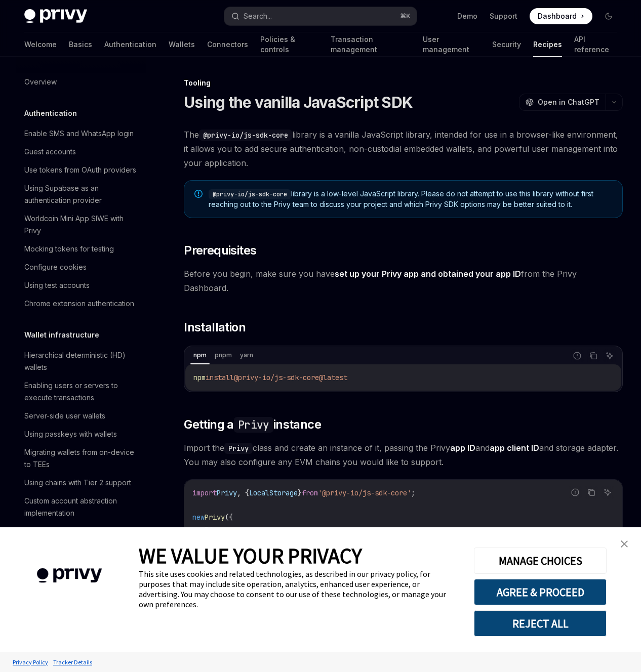 Image resolution: width=641 pixels, height=672 pixels. Describe the element at coordinates (289, 45) in the screenshot. I see `a: Policies & controls` at that location.